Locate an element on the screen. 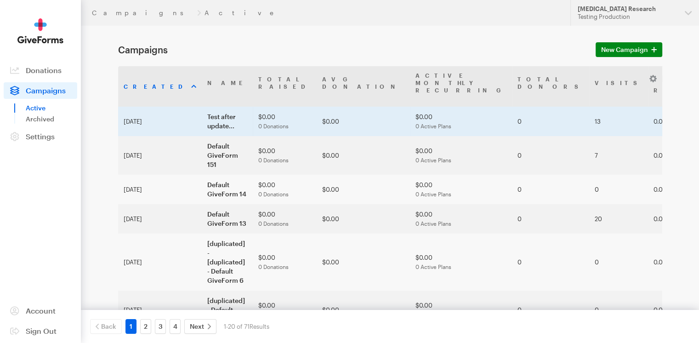 This screenshot has width=699, height=343. a: 3 is located at coordinates (160, 326).